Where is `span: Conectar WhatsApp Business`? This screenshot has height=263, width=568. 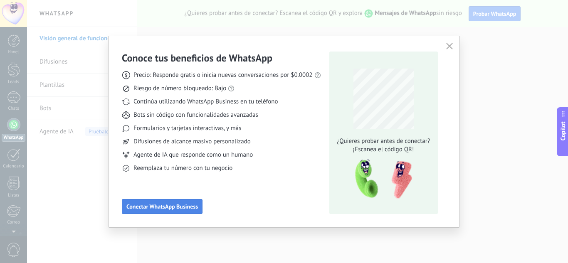 span: Conectar WhatsApp Business is located at coordinates (162, 207).